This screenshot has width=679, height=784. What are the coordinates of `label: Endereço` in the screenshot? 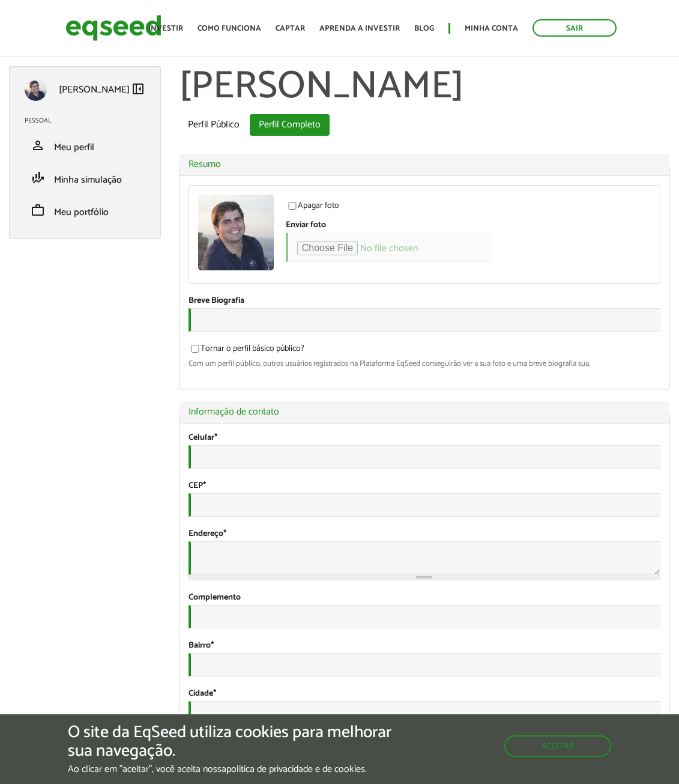 It's located at (207, 534).